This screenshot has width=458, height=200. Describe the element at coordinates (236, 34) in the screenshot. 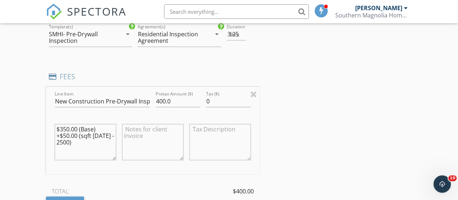

I see `input: 0.0` at that location.